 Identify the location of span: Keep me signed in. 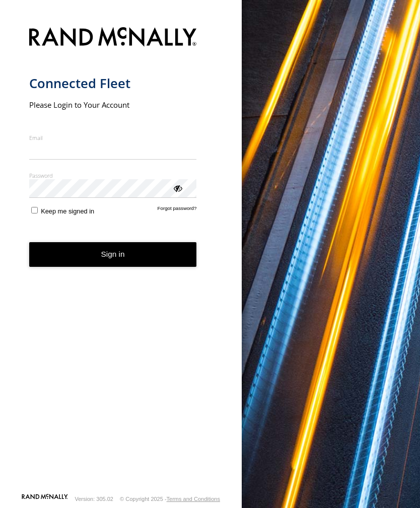
(68, 211).